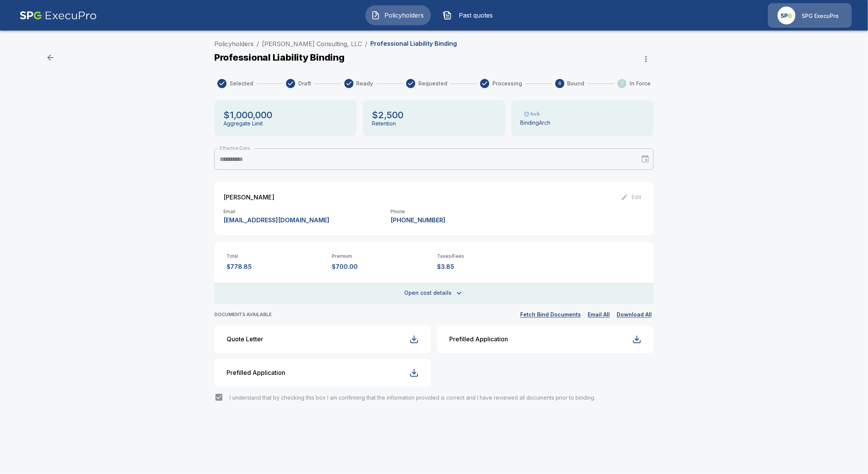 The image size is (868, 474). Describe the element at coordinates (248, 115) in the screenshot. I see `p: $1,000,000` at that location.